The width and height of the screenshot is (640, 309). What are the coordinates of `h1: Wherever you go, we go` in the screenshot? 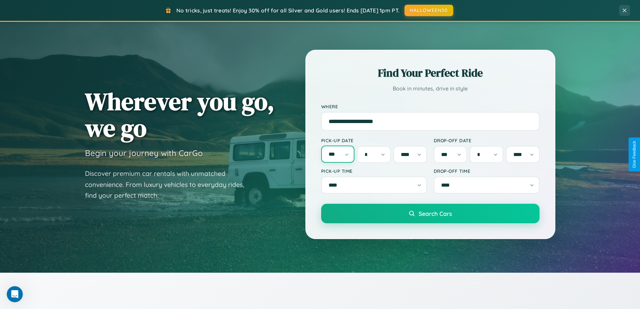 It's located at (180, 114).